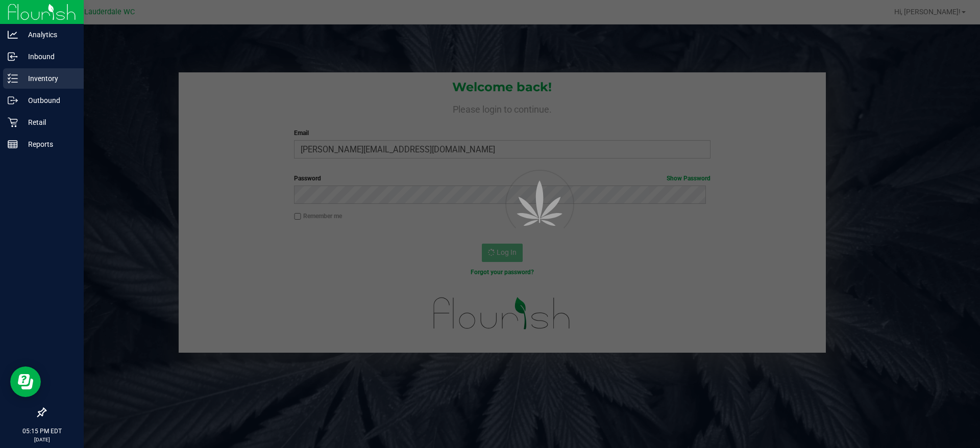  Describe the element at coordinates (13, 35) in the screenshot. I see `inline-svg: Analytics` at that location.